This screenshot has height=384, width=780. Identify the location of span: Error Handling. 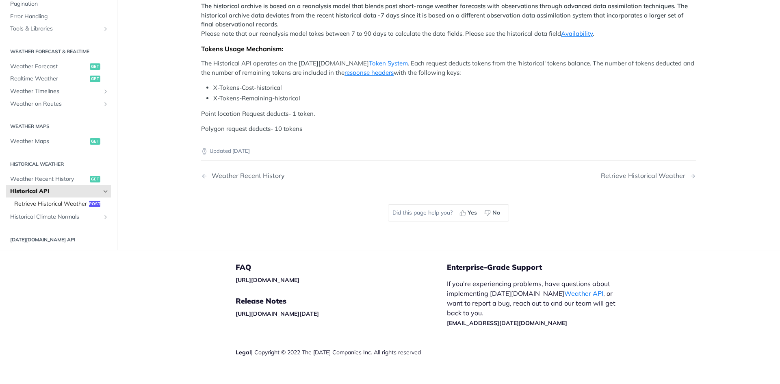
(59, 16).